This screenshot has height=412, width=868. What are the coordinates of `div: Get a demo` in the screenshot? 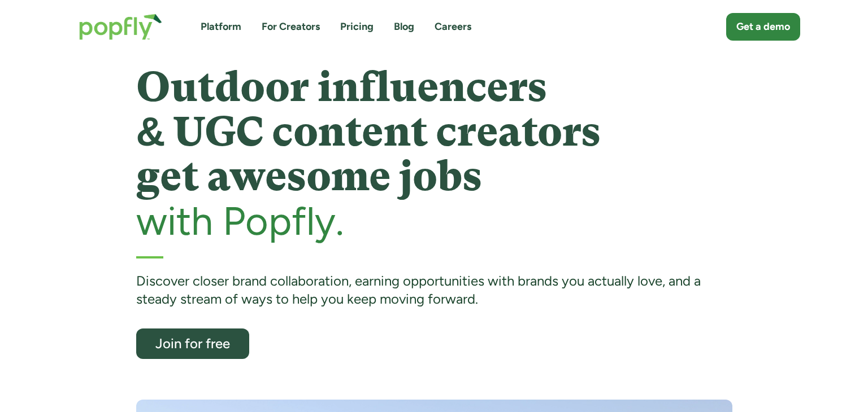 It's located at (763, 26).